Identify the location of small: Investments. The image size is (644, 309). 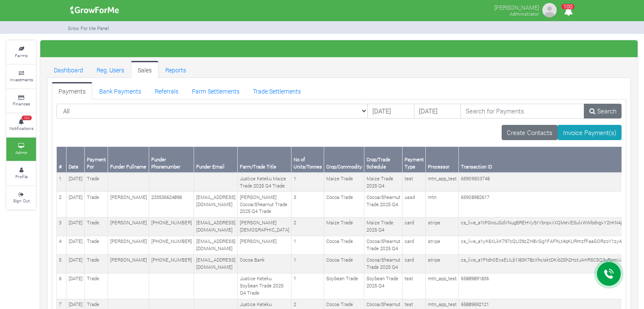
(21, 79).